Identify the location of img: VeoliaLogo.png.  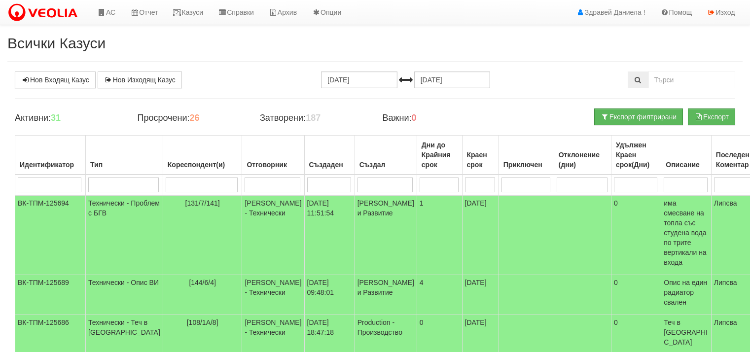
(45, 13).